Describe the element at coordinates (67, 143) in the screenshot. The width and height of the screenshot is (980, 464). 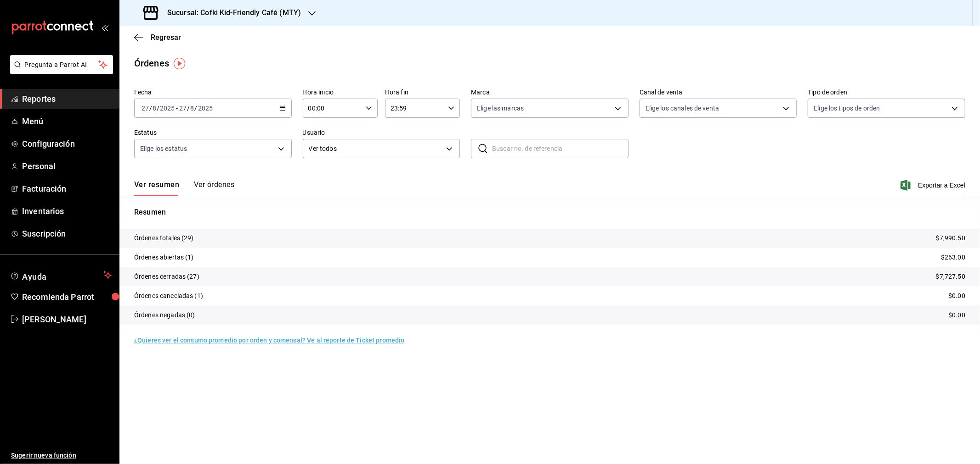
I see `span: Configuración` at that location.